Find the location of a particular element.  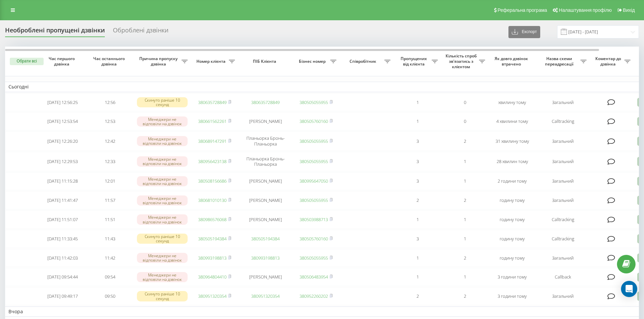

td: 11:42 is located at coordinates (110, 258).